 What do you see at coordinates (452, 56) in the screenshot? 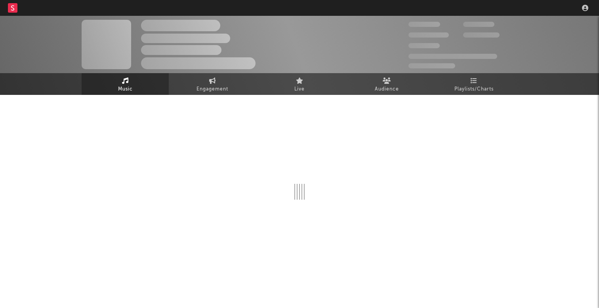
I see `span: 50,000,000 Monthly Listeners` at bounding box center [452, 56].